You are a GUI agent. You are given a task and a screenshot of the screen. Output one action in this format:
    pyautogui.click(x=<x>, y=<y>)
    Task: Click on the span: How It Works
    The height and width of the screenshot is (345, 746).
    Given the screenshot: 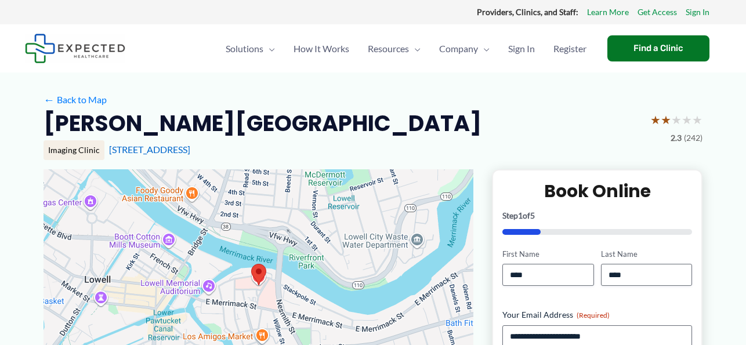 What is the action you would take?
    pyautogui.click(x=322, y=49)
    